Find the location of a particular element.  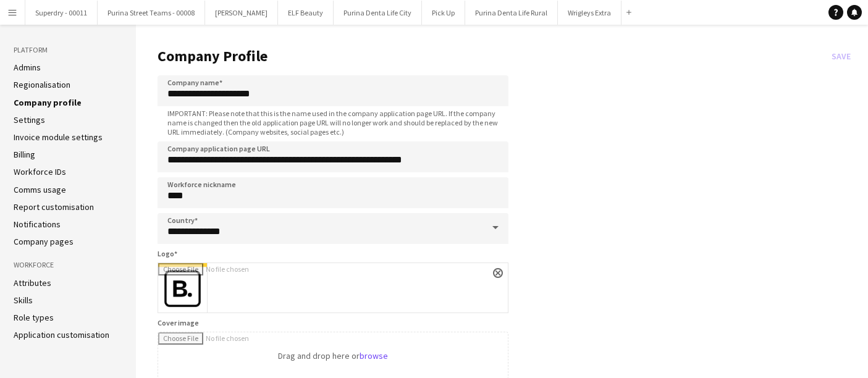

button: Purina Street Teams - 00008 is located at coordinates (151, 12).